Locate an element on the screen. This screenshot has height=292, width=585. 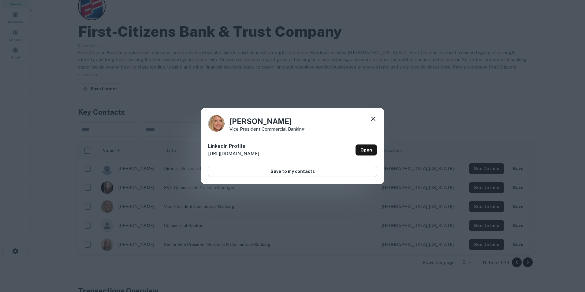
p: Vice President Commercial Banking is located at coordinates (267, 129).